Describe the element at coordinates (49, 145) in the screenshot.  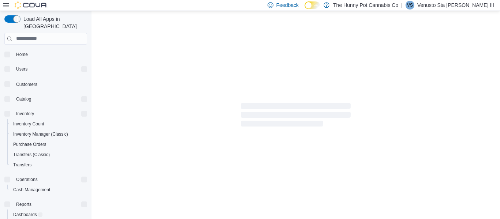
I see `button: Purchase Orders` at that location.